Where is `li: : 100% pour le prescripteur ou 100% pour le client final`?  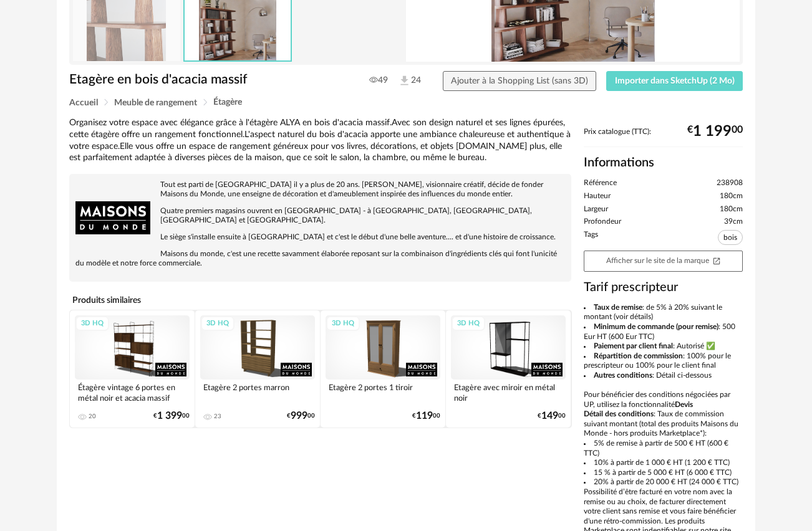
li: : 100% pour le prescripteur ou 100% pour le client final is located at coordinates (663, 361).